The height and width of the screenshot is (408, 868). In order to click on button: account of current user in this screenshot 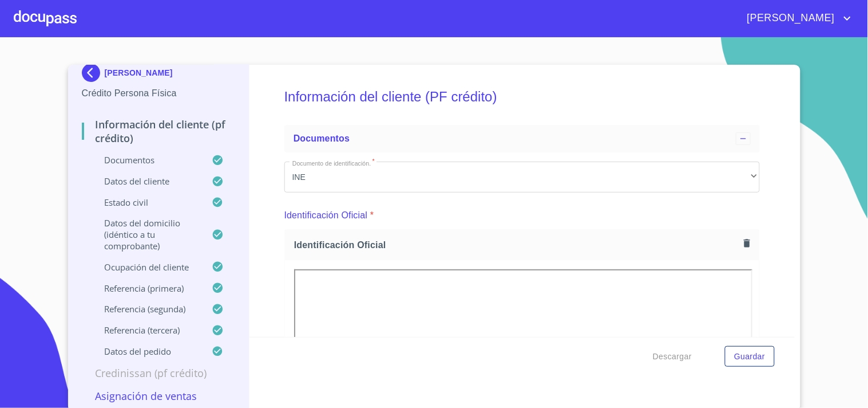, I will do `click(797, 18)`.